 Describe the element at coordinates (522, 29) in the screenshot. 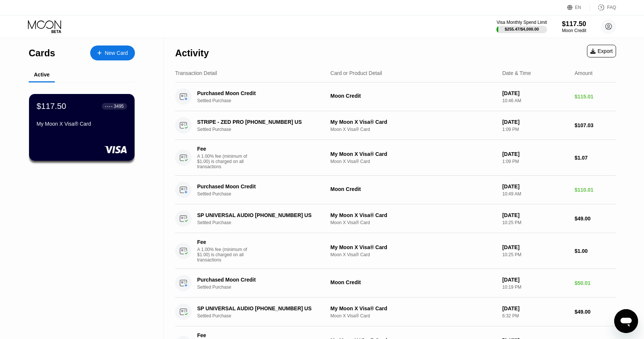

I see `div: $255.47 / $4,000.00` at that location.